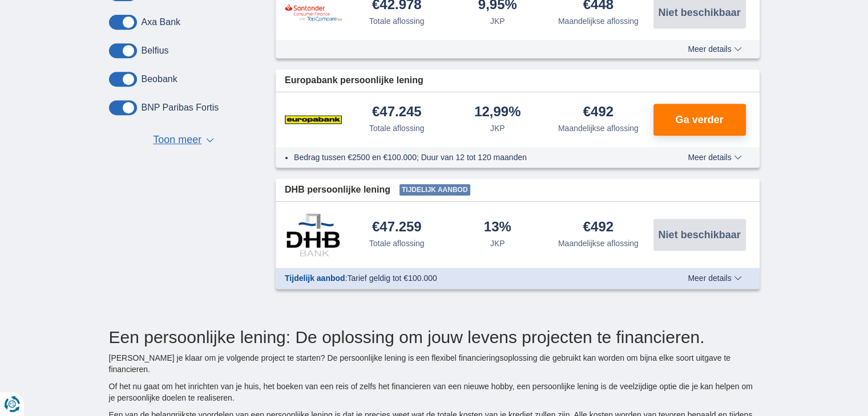 This screenshot has height=416, width=868. Describe the element at coordinates (337, 190) in the screenshot. I see `span: DHB persoonlijke lening` at that location.